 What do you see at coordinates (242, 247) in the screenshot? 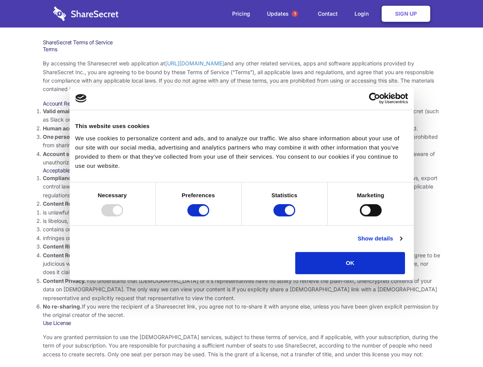
I see `li: You agree that you will use Sharesecret only to secure and share content that you have the right ...` at bounding box center [242, 247].